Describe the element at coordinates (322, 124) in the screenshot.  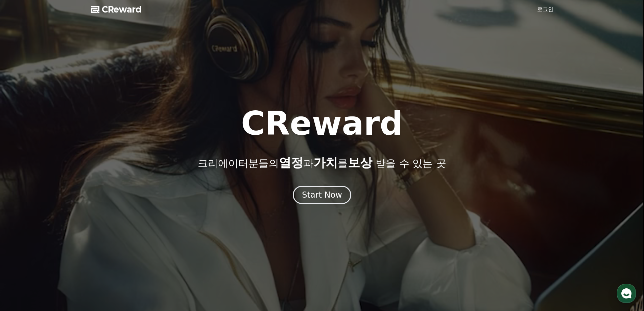
I see `h1: CReward` at that location.